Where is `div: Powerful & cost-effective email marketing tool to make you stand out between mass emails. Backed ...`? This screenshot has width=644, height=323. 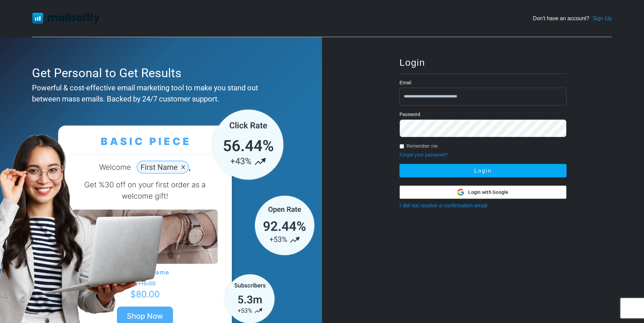
div: Powerful & cost-effective email marketing tool to make you stand out between mass emails. Backed ... is located at coordinates (159, 94).